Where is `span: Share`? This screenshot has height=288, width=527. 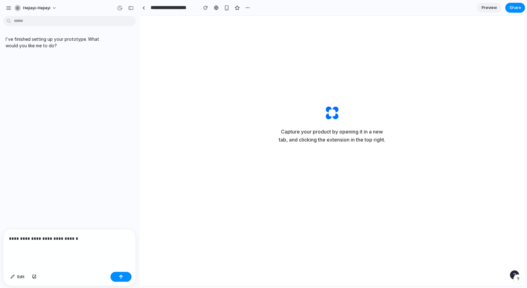
span: Share is located at coordinates (515, 8).